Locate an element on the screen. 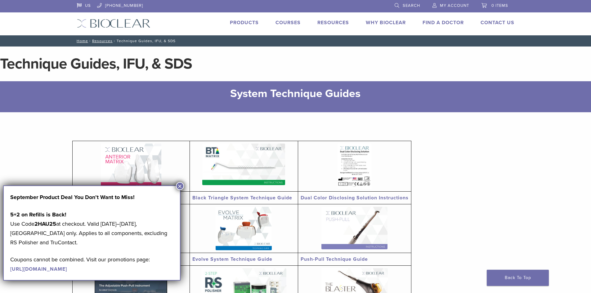 The width and height of the screenshot is (591, 293). a: Courses is located at coordinates (288, 23).